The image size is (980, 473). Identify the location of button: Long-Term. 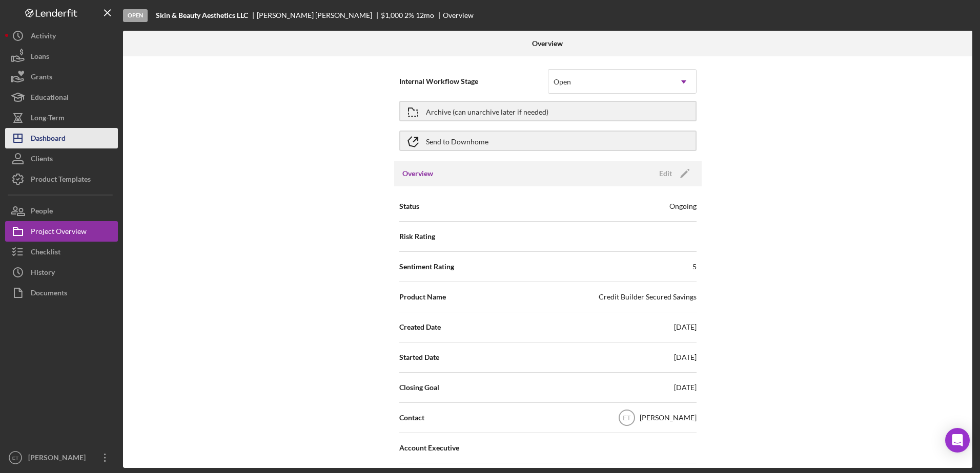
(61, 118).